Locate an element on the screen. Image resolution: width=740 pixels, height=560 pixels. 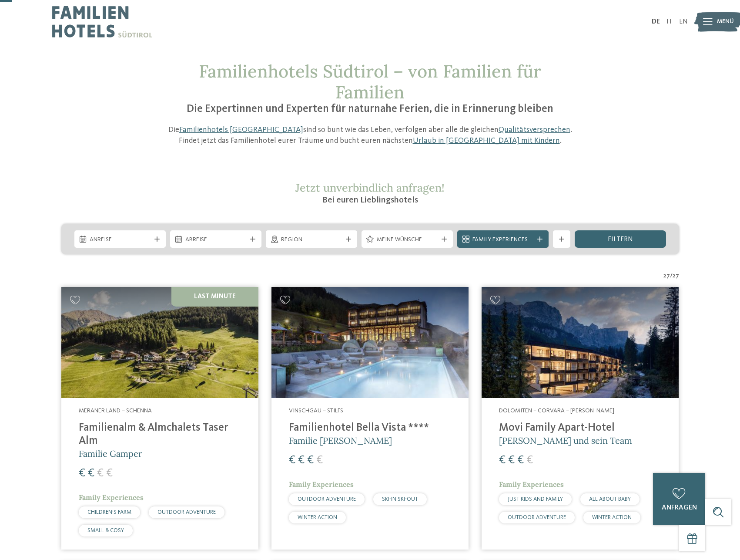
a: Qualitätsversprechen is located at coordinates (534, 130).